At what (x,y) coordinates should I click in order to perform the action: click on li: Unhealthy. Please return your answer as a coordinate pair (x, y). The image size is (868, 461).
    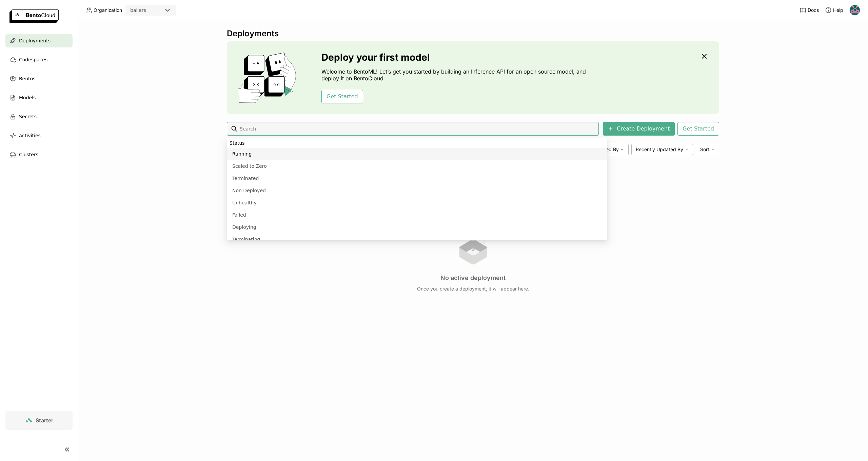
    Looking at the image, I should click on (417, 203).